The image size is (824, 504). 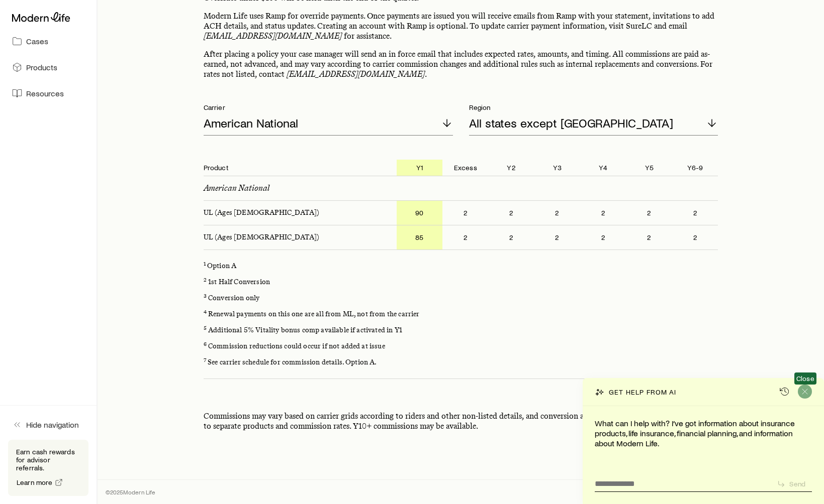 What do you see at coordinates (643, 392) in the screenshot?
I see `p: Get help from AI` at bounding box center [643, 392].